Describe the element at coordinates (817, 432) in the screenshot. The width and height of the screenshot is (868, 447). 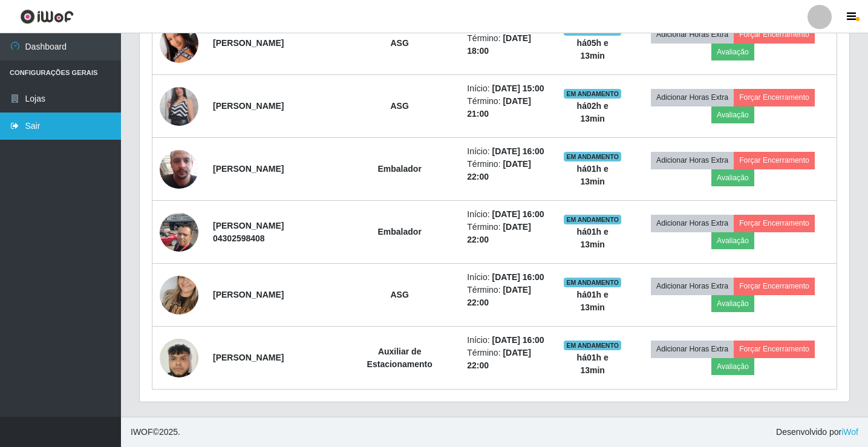
I see `span: Desenvolvido por` at that location.